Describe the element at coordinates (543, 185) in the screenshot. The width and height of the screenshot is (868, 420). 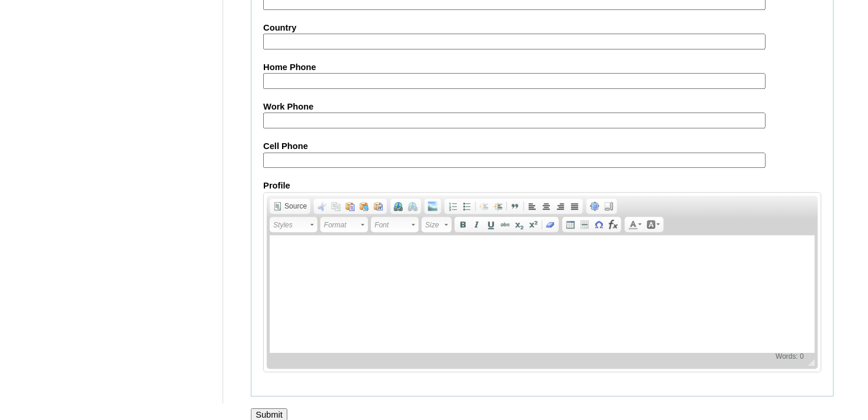
I see `label: Profile` at that location.